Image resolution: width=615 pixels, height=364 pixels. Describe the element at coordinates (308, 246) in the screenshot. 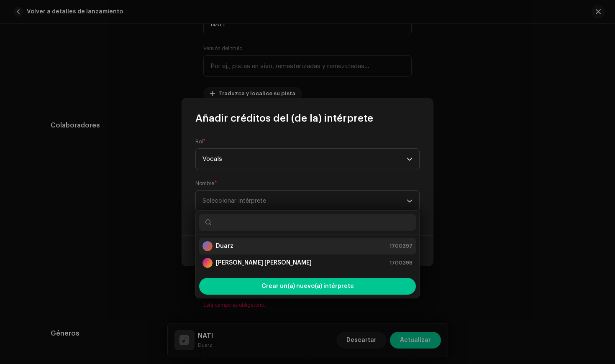

I see `li: Duarz` at that location.